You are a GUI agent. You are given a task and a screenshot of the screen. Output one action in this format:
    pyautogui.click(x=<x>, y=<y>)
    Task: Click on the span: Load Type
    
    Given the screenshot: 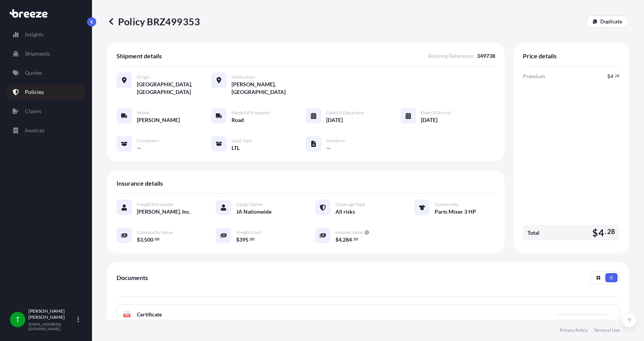 What is the action you would take?
    pyautogui.click(x=242, y=141)
    